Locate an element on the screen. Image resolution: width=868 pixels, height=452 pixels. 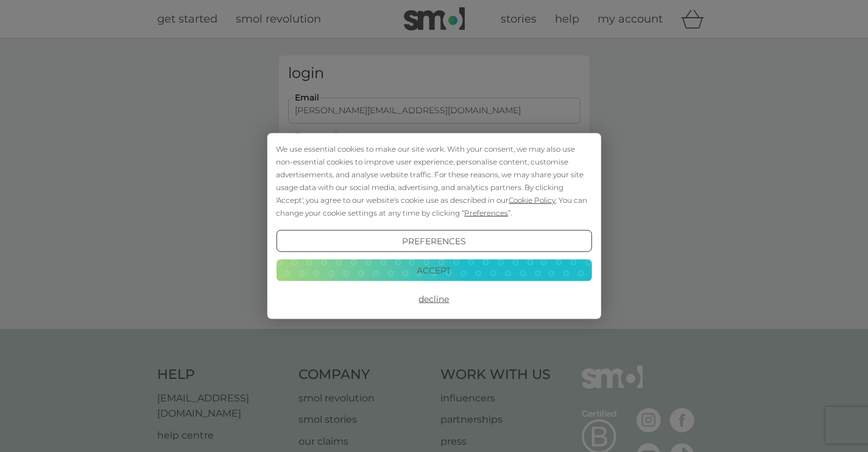
span: Cookie Policy is located at coordinates (532, 199).